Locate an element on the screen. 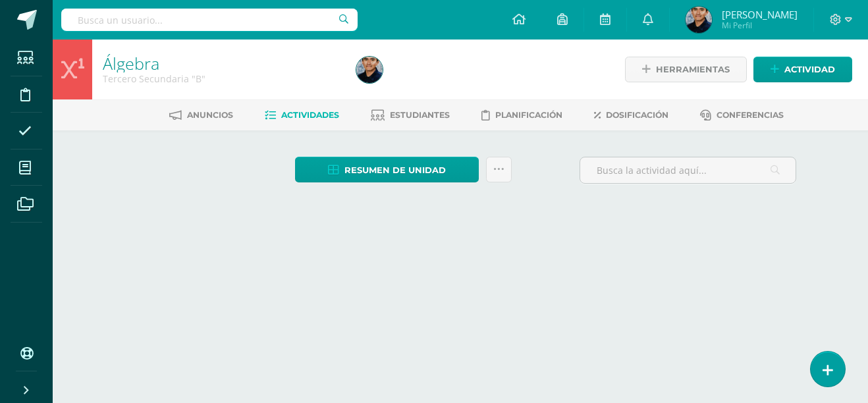  a: Estudiantes is located at coordinates (410, 115).